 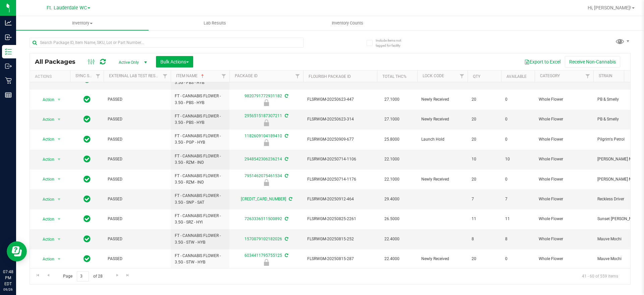 I want to click on span: 7, so click(x=518, y=199).